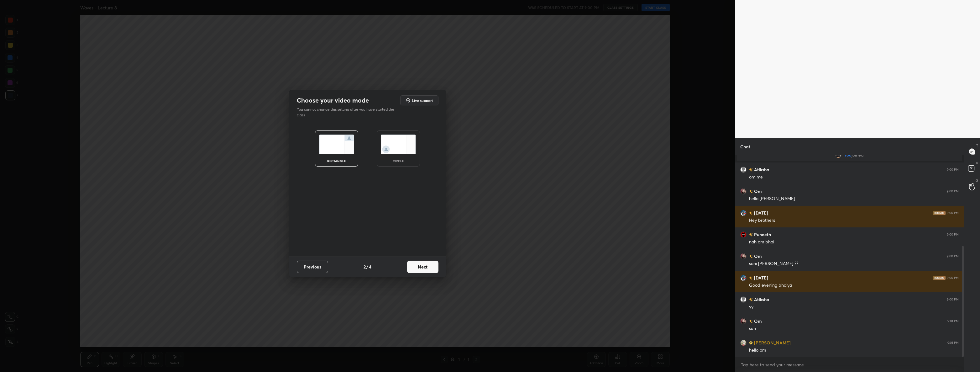  What do you see at coordinates (848, 155) in the screenshot?
I see `span: You` at bounding box center [848, 155].